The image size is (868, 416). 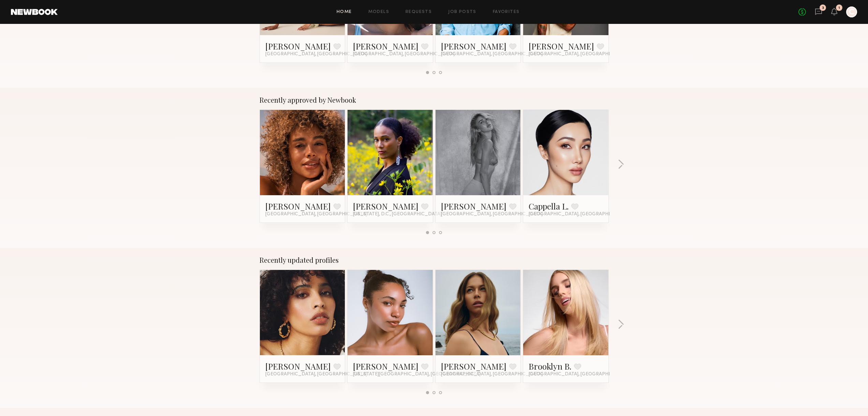 I want to click on a: C, so click(x=851, y=12).